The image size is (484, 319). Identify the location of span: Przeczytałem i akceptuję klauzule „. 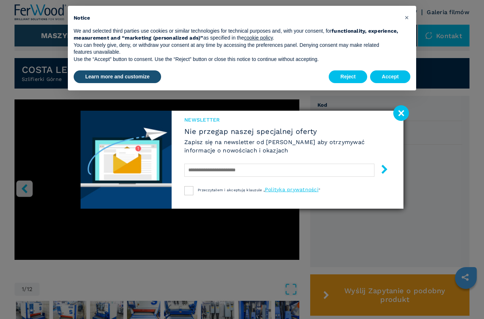
(231, 190).